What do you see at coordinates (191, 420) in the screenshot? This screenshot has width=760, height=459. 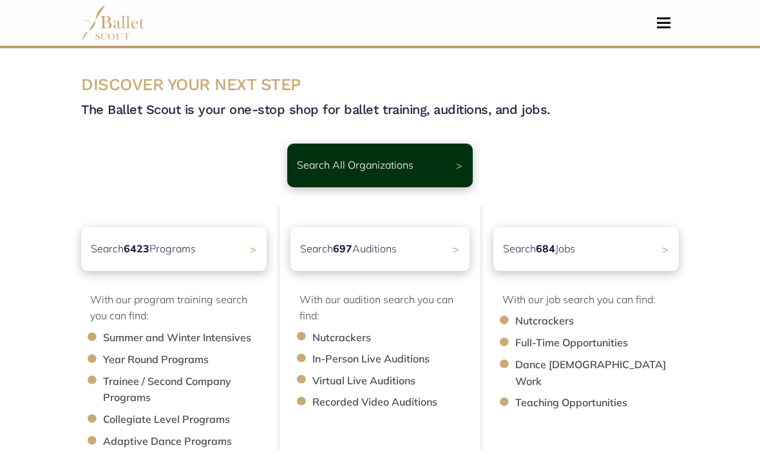 I see `li: Collegiate Level Programs` at bounding box center [191, 420].